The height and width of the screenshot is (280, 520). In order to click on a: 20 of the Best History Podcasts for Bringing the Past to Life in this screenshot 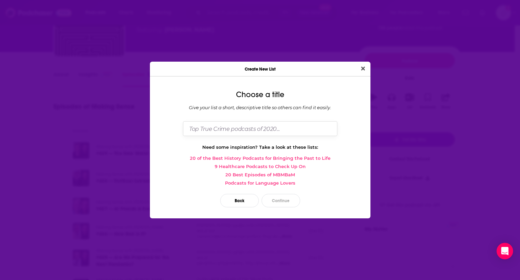, I will do `click(260, 158)`.